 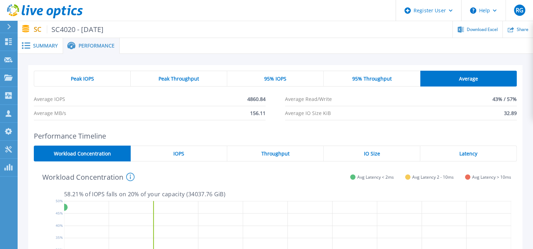 What do you see at coordinates (510, 113) in the screenshot?
I see `span: 32.89` at bounding box center [510, 113].